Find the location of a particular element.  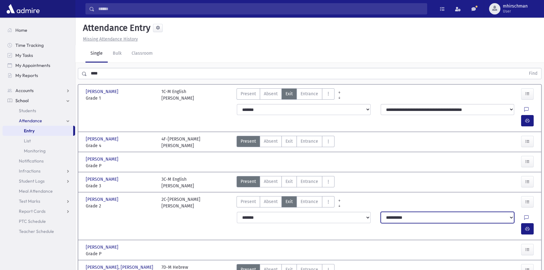

a: Student Logs is located at coordinates (39, 181).